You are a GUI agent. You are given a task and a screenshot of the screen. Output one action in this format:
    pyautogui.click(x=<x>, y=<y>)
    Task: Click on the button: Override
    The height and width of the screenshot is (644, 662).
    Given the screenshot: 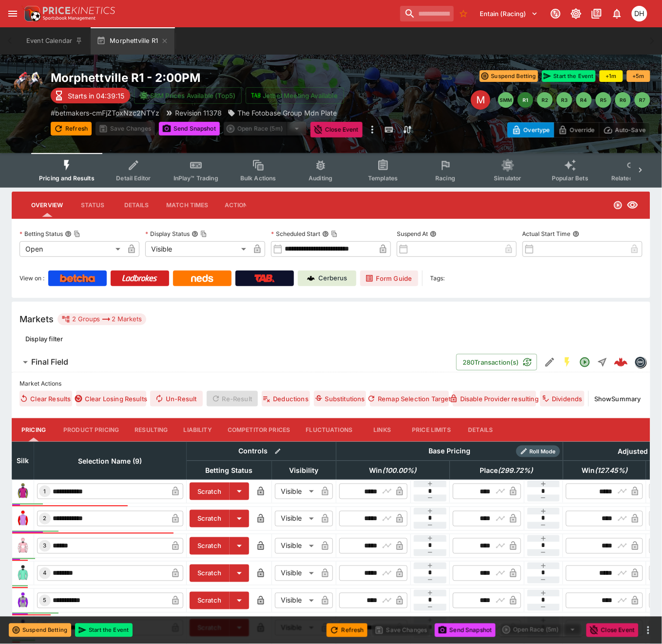 What is the action you would take?
    pyautogui.click(x=576, y=130)
    